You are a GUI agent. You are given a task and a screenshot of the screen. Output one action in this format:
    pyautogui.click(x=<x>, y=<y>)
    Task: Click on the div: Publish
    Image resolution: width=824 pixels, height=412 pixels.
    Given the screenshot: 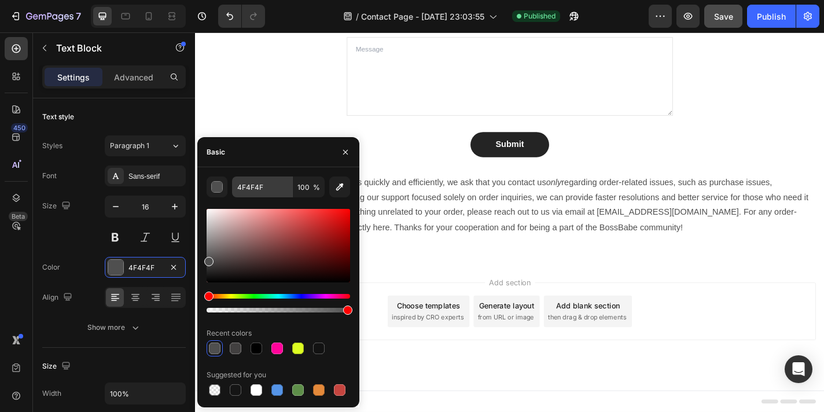 What is the action you would take?
    pyautogui.click(x=772, y=16)
    